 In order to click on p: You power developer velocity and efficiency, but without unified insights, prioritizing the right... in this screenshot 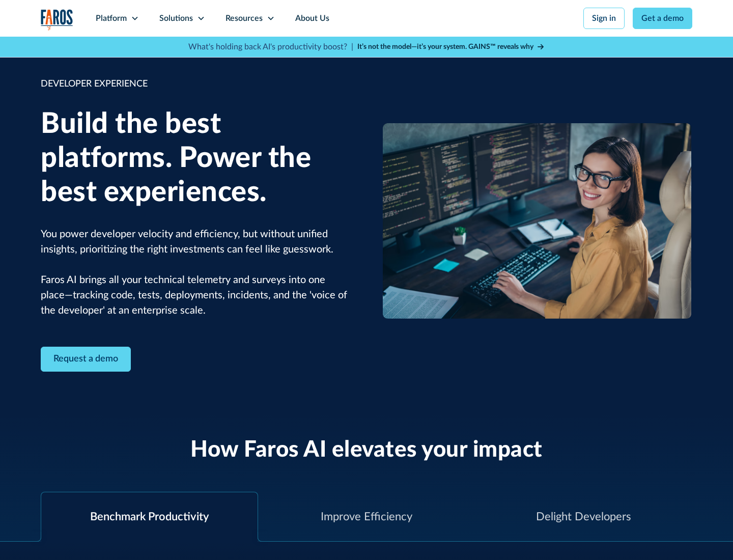, I will do `click(196, 273)`.